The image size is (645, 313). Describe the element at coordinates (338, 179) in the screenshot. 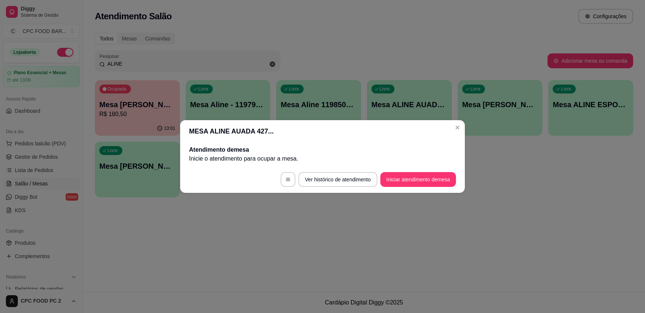

I see `button: Ver histórico de atendimento` at that location.